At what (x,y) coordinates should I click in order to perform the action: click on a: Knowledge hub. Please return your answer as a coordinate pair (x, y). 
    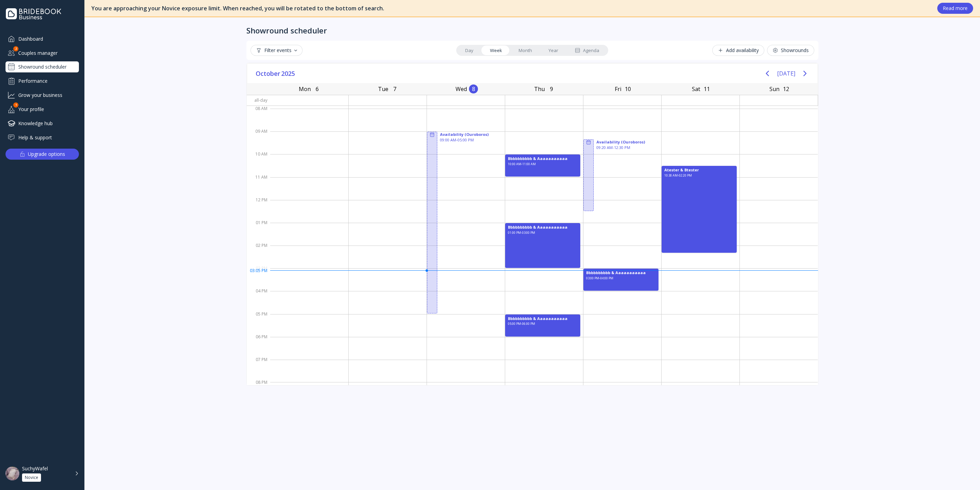
    Looking at the image, I should click on (42, 123).